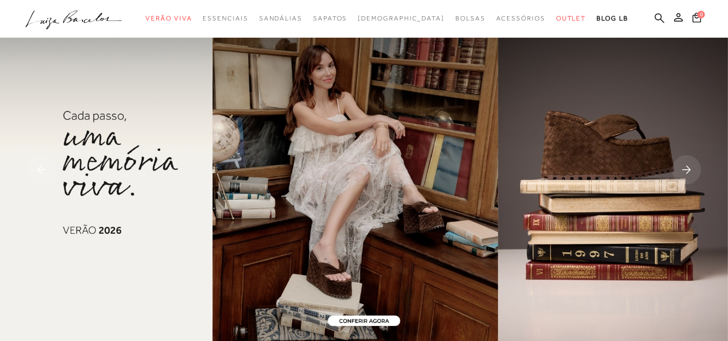 This screenshot has height=341, width=728. Describe the element at coordinates (571, 18) in the screenshot. I see `span: Outlet` at that location.